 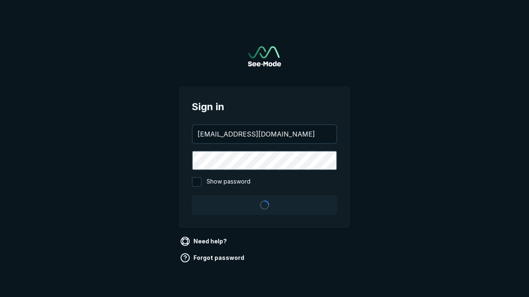 What do you see at coordinates (264, 134) in the screenshot?
I see `input: your@email.com` at bounding box center [264, 134].